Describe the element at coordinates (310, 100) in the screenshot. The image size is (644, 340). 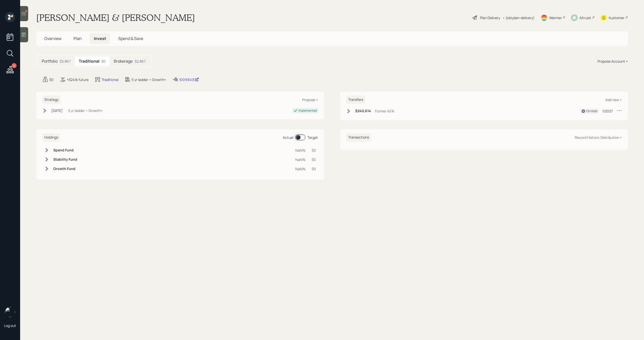
I see `div: Propose +` at that location.